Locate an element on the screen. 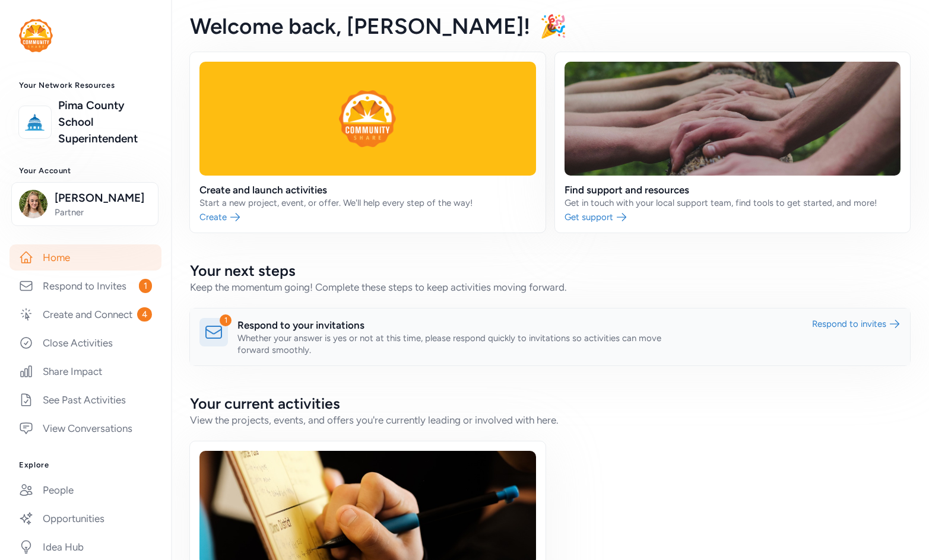  span: 1 is located at coordinates (145, 286).